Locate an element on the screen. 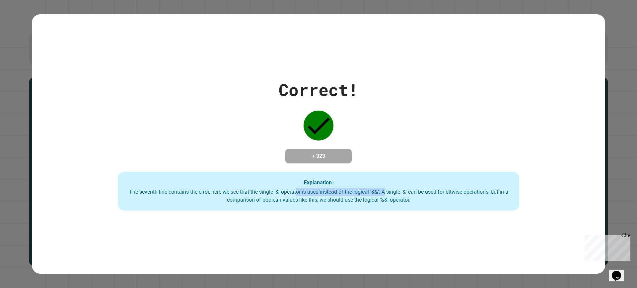 The width and height of the screenshot is (637, 288). strong: Explanation: is located at coordinates (319, 182).